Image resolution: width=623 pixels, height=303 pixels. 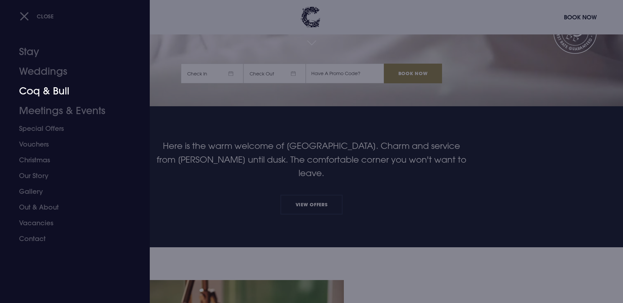 I want to click on a: Meetings & Events, so click(x=71, y=111).